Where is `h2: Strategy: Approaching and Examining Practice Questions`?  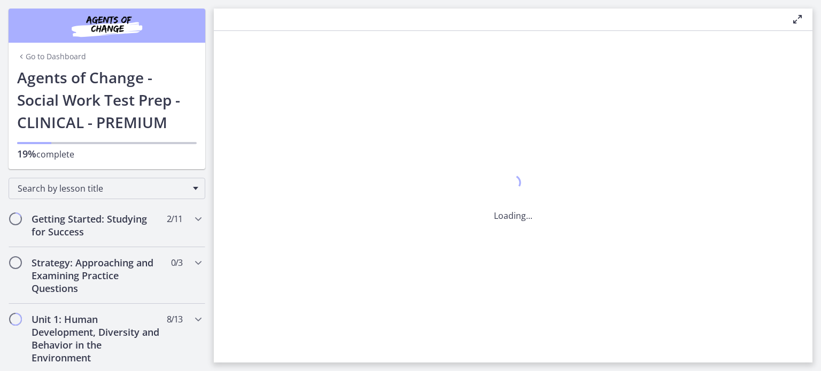
h2: Strategy: Approaching and Examining Practice Questions is located at coordinates (97, 276).